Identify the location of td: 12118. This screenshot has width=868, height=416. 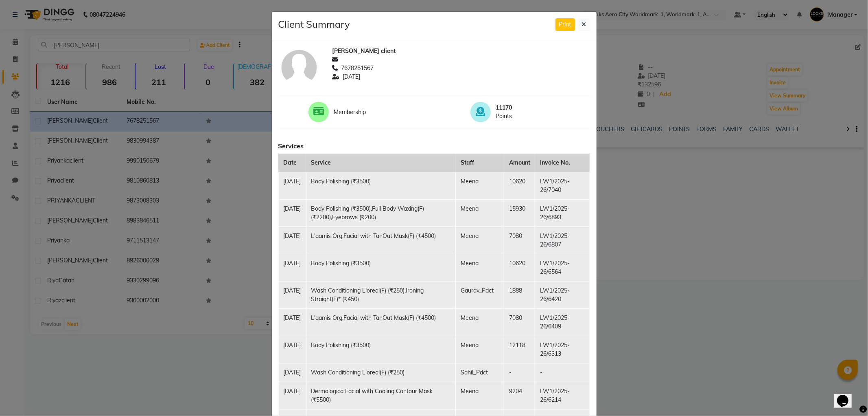
(520, 349).